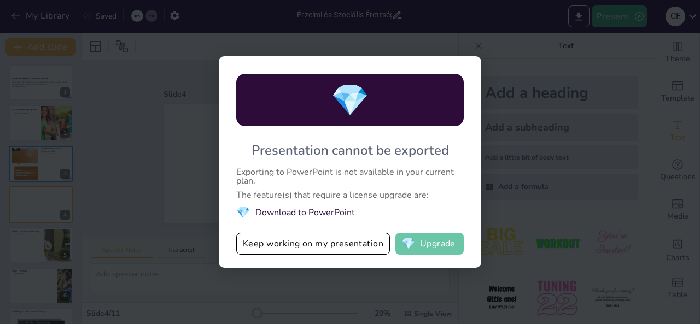 Image resolution: width=700 pixels, height=324 pixels. What do you see at coordinates (350, 177) in the screenshot?
I see `div: Exporting to PowerPoint is not available in your current plan.` at bounding box center [350, 177].